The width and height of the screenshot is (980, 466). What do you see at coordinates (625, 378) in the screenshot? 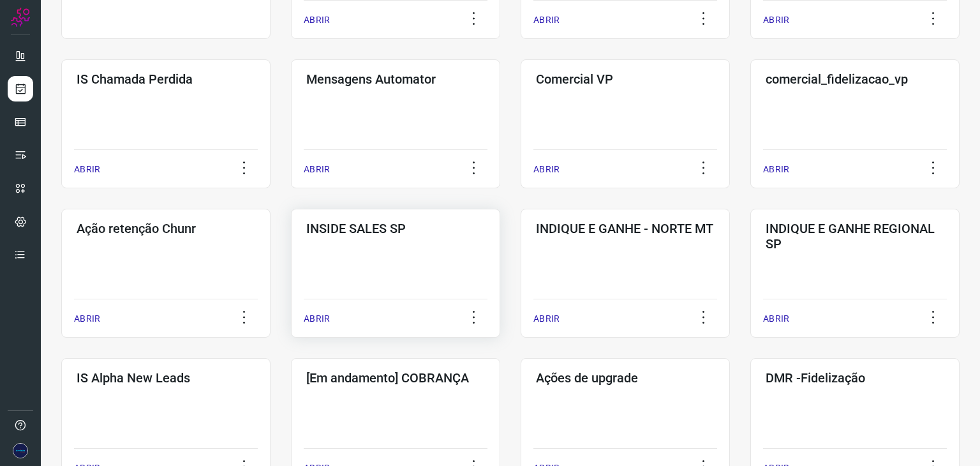
I see `h3: Ações de upgrade` at bounding box center [625, 378].